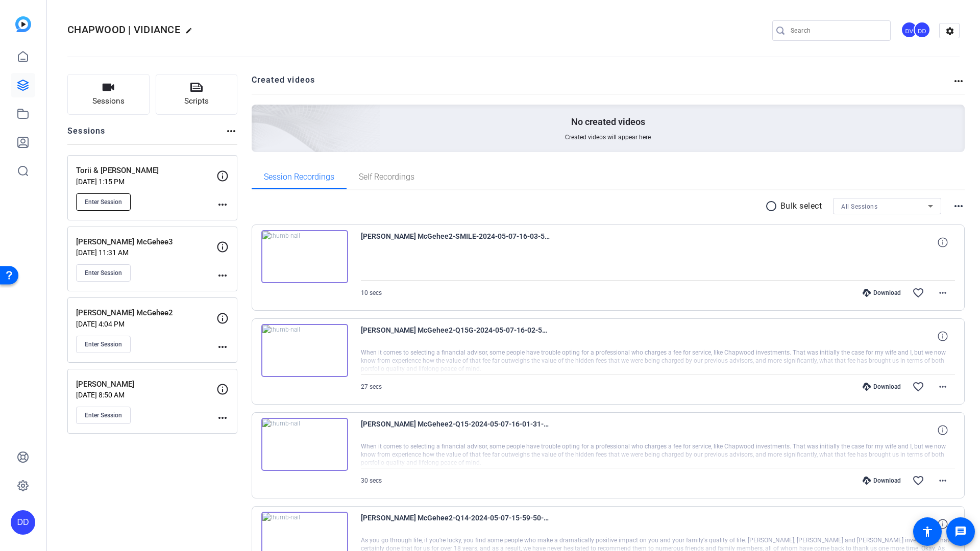 The height and width of the screenshot is (551, 980). Describe the element at coordinates (927, 531) in the screenshot. I see `mat-icon: accessibility` at that location.